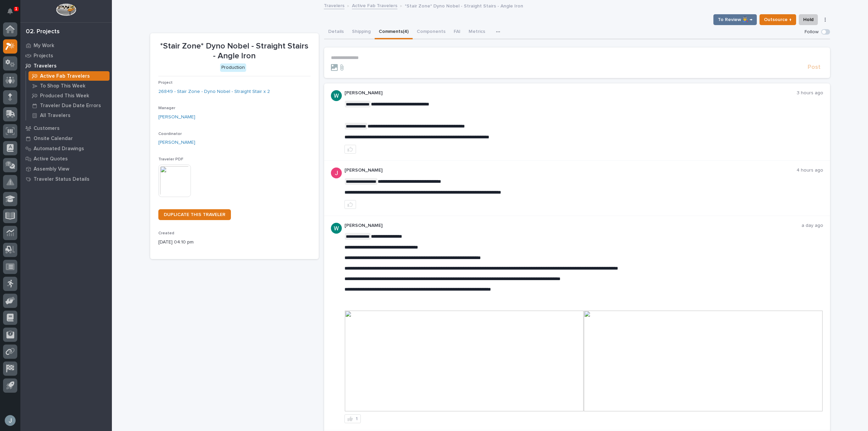 This screenshot has height=431, width=868. Describe the element at coordinates (352, 419) in the screenshot. I see `button: 1` at that location.